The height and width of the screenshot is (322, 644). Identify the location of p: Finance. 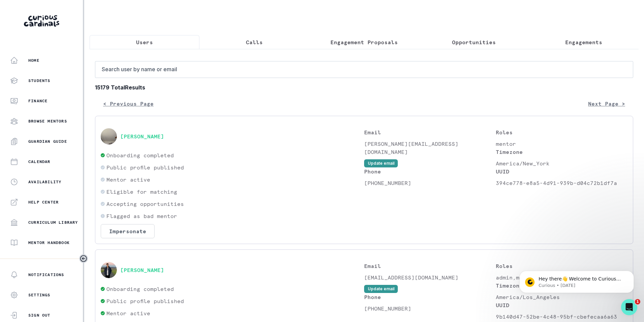
(38, 101).